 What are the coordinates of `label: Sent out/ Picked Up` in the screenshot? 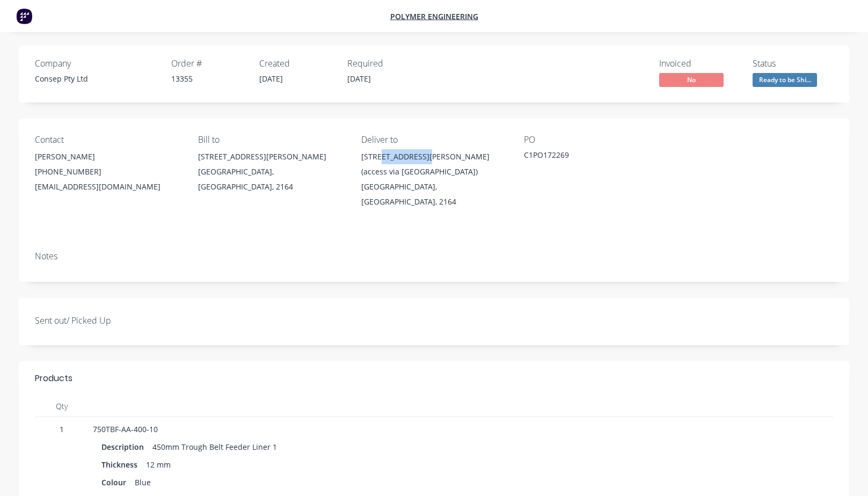 It's located at (102, 320).